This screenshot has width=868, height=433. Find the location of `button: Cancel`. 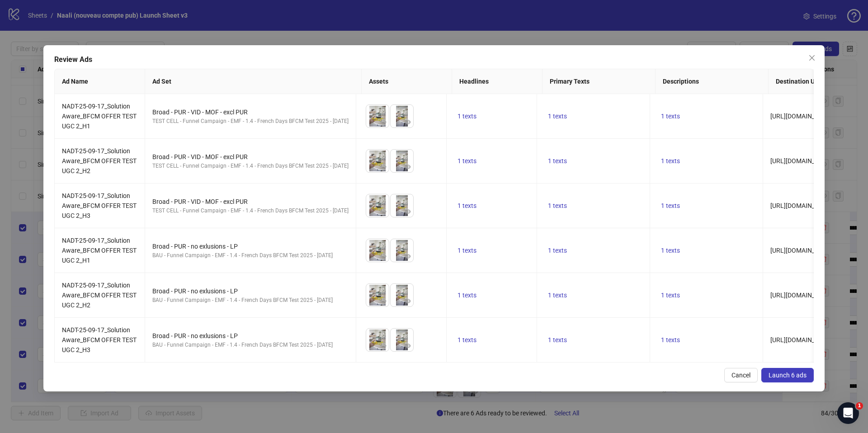

button: Cancel is located at coordinates (741, 375).